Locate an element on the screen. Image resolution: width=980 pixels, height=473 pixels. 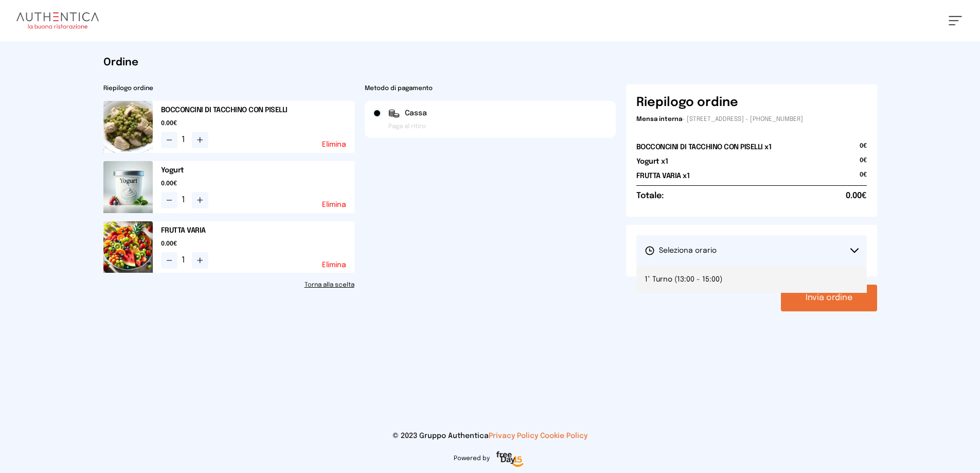
span: 1° Turno (13:00 - 15:00) is located at coordinates (683, 280).